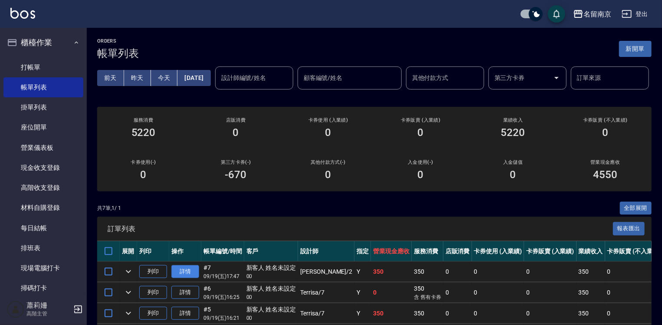  Describe the element at coordinates (43, 268) in the screenshot. I see `a: 現場電腦打卡` at that location.